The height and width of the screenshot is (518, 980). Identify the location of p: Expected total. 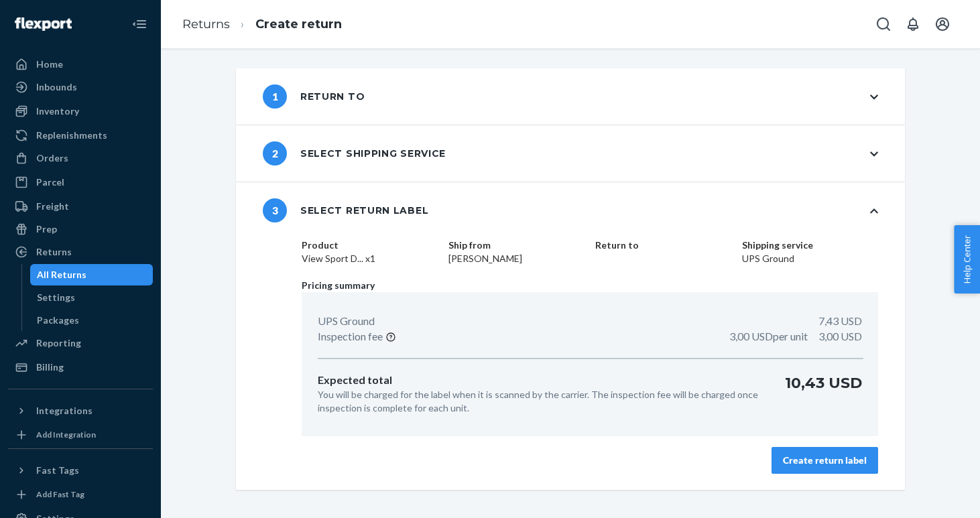
(540, 380).